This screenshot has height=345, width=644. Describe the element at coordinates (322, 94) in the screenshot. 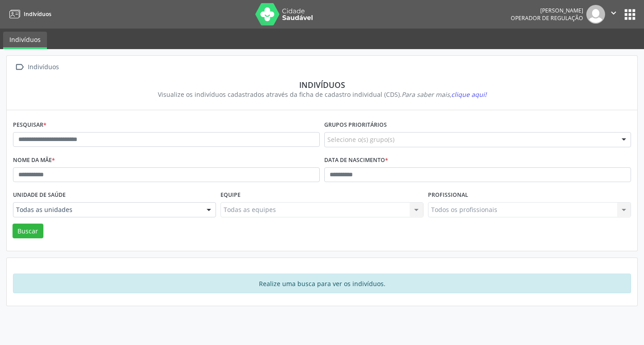

I see `div: Visualize os indivíduos cadastrados através da ficha de cadastro individual (CDS).` at that location.